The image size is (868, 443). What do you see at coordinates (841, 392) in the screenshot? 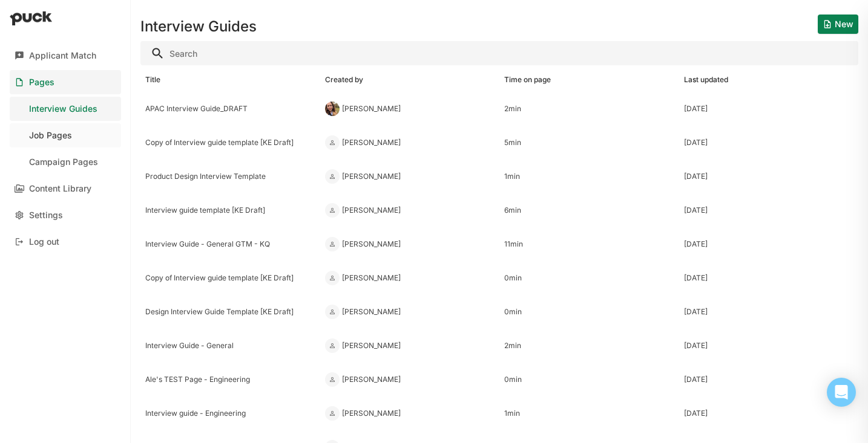
I see `div: Open Intercom Messenger` at bounding box center [841, 392].